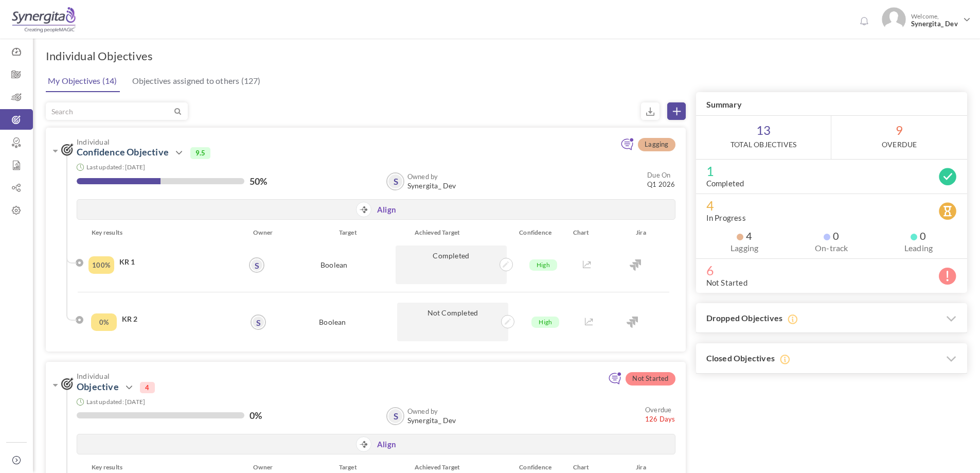 The image size is (980, 473). I want to click on label: 50%, so click(258, 181).